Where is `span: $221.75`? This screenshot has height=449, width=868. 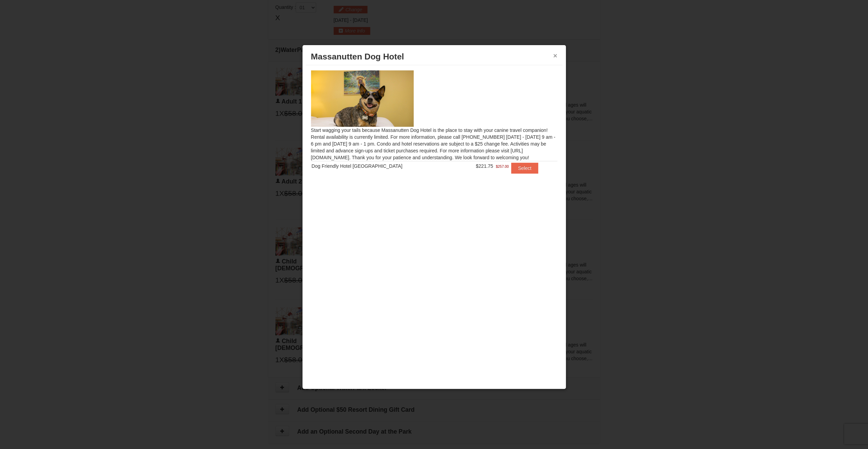 span: $221.75 is located at coordinates (485, 166).